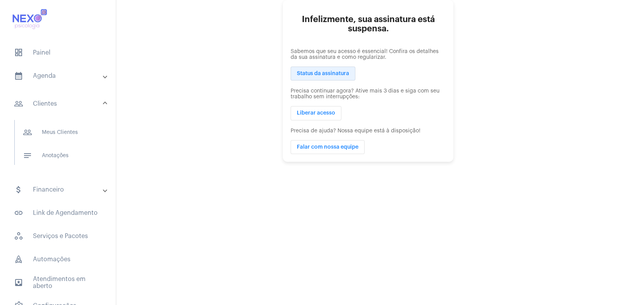  Describe the element at coordinates (327, 147) in the screenshot. I see `span: Falar com nossa equipe` at that location.